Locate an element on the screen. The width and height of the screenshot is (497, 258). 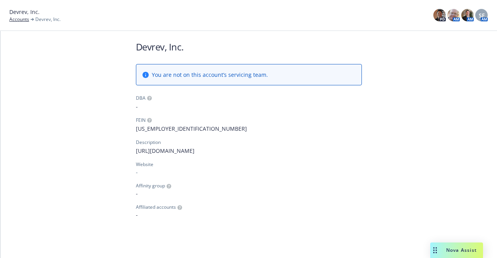
div: FEIN is located at coordinates (141, 120).